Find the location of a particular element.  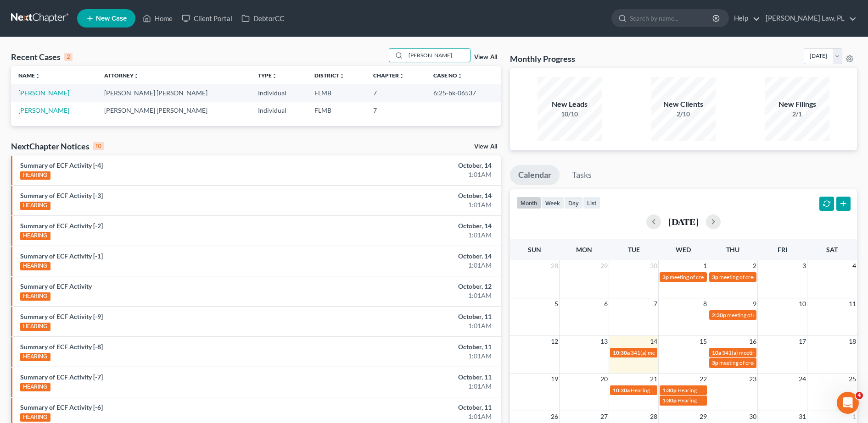

div: 2 is located at coordinates (68, 57).